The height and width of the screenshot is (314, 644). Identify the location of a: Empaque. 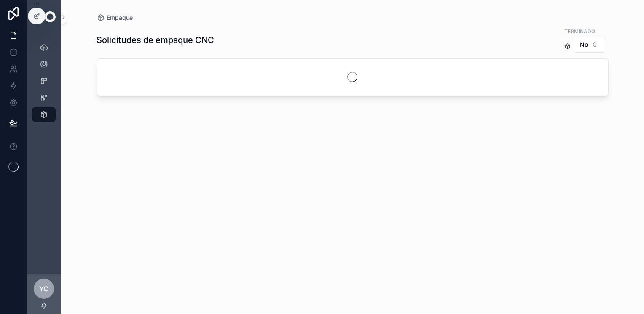
(115, 18).